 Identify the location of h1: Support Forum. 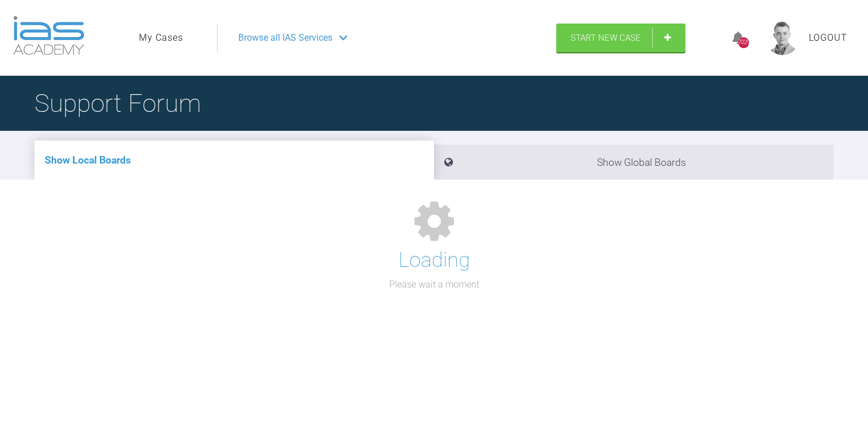
(118, 103).